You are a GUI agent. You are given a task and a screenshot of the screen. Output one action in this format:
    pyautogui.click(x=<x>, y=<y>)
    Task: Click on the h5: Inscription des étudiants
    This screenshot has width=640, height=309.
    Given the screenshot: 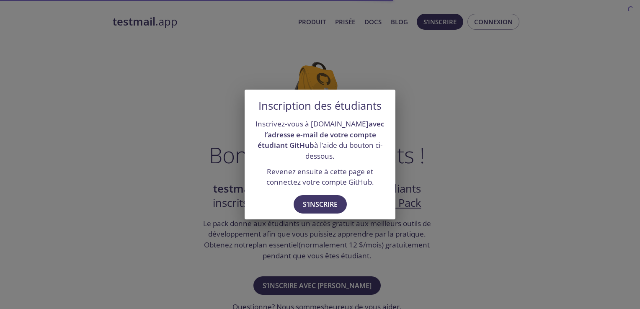 What is the action you would take?
    pyautogui.click(x=320, y=106)
    